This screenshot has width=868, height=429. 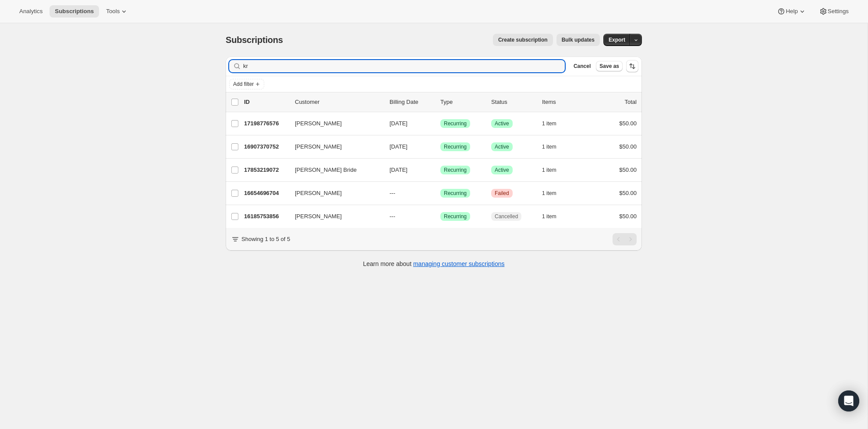 I want to click on nav: Pagination, so click(x=624, y=239).